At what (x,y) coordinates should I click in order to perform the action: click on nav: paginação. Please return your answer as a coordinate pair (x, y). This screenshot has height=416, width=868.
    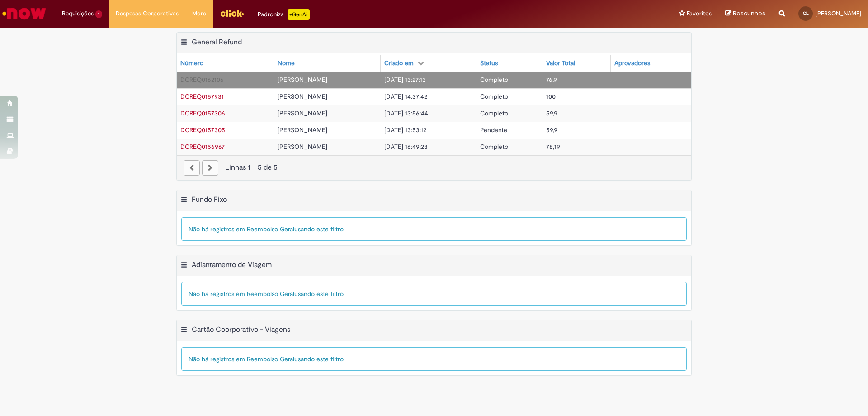
    Looking at the image, I should click on (434, 168).